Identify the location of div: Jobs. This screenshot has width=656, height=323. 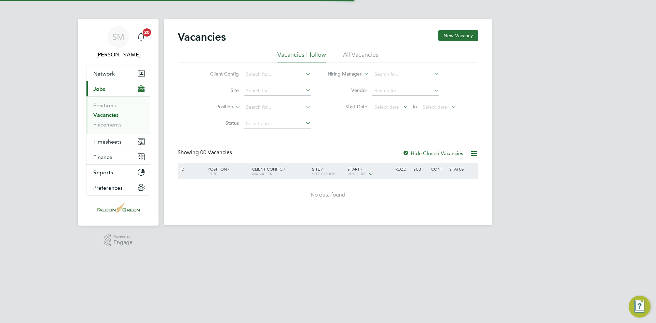
(118, 115).